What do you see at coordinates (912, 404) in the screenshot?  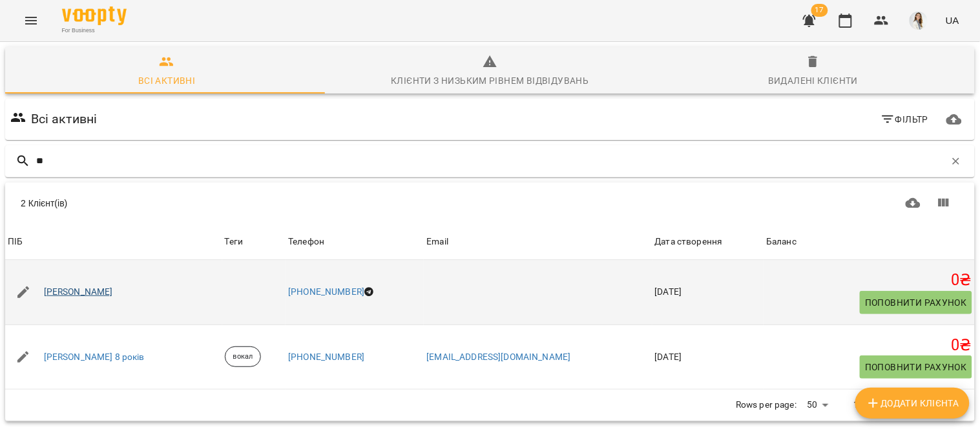 I see `span: Додати клієнта` at bounding box center [912, 404].